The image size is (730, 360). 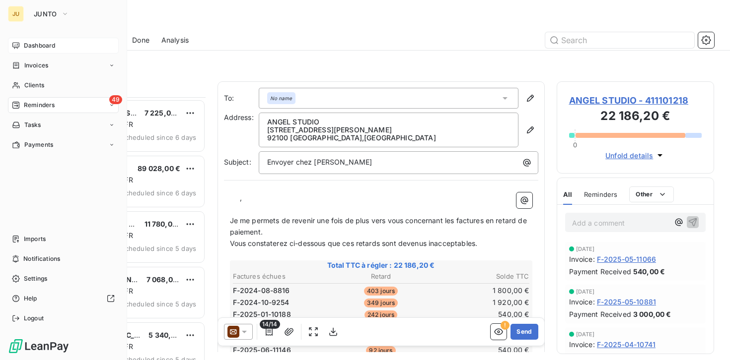 I want to click on span: JUNTO, so click(x=45, y=14).